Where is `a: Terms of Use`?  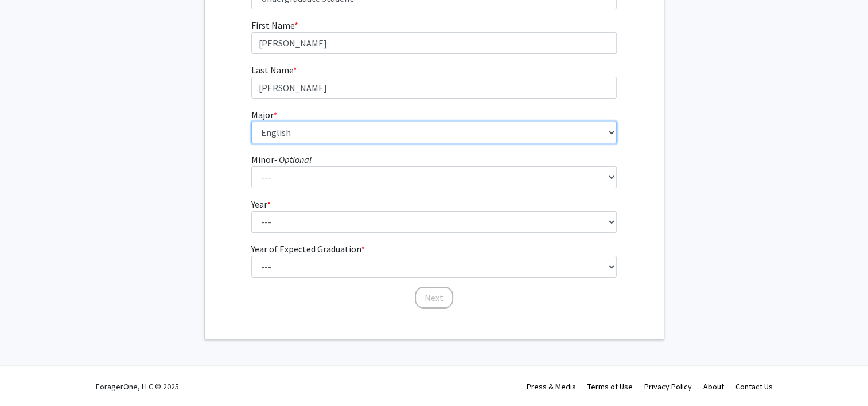 a: Terms of Use is located at coordinates (610, 387).